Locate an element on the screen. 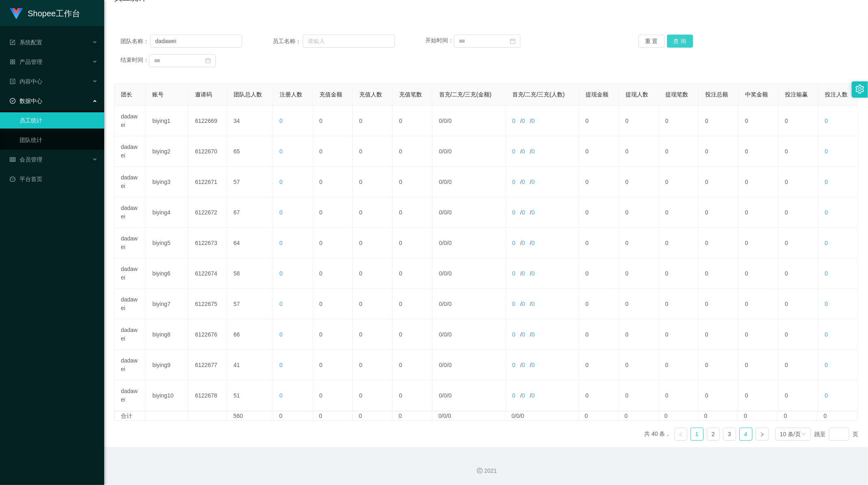 This screenshot has height=485, width=868. td: biying1 is located at coordinates (167, 121).